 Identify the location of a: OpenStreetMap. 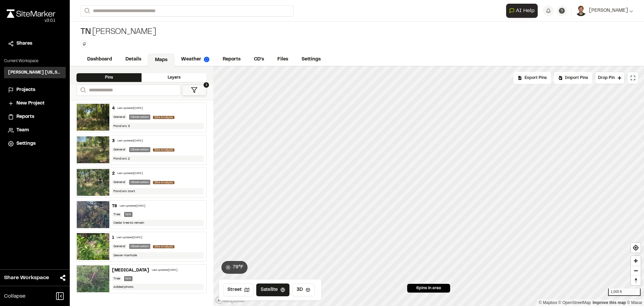
(575, 303).